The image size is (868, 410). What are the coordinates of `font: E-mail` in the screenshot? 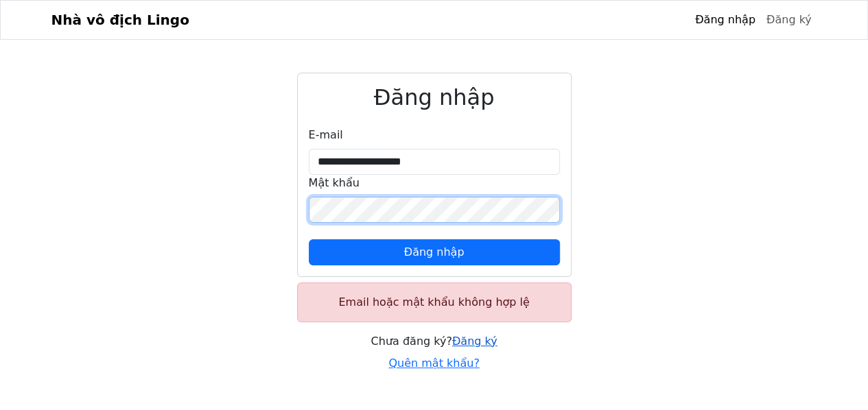 It's located at (326, 135).